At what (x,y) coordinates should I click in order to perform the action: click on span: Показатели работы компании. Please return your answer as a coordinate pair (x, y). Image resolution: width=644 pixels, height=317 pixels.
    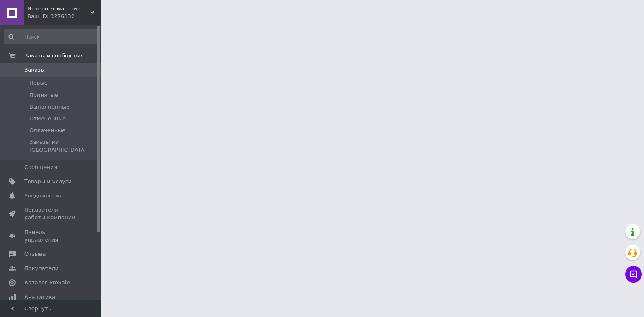
    Looking at the image, I should click on (51, 214).